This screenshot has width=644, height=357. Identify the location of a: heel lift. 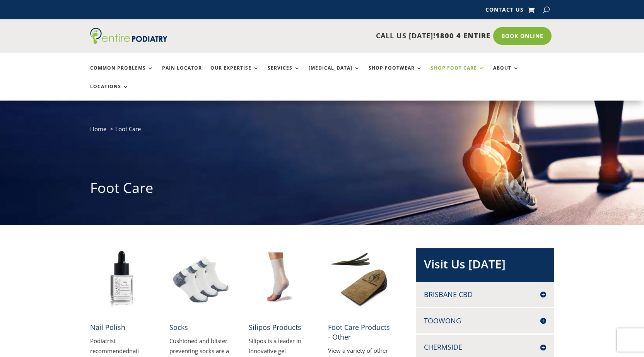
(359, 280).